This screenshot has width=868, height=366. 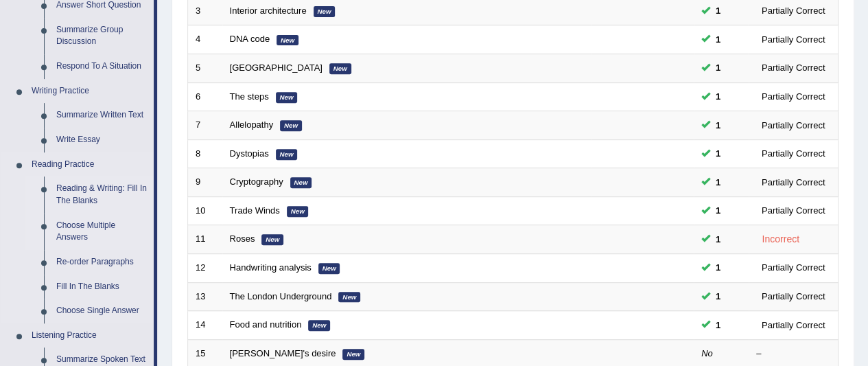 What do you see at coordinates (205, 325) in the screenshot?
I see `td: 14` at bounding box center [205, 325].